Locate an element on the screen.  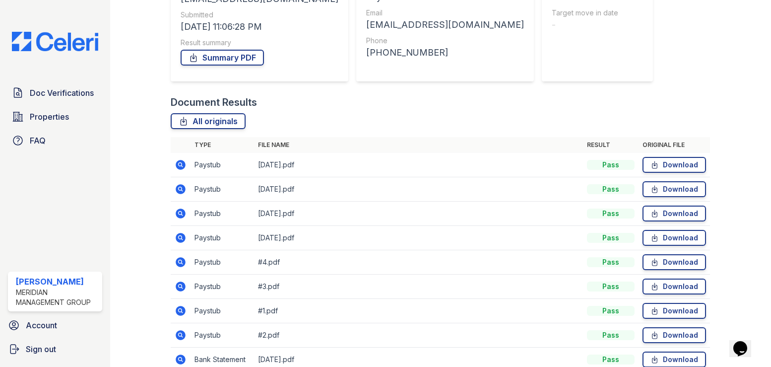
div: Result summary is located at coordinates (260, 43).